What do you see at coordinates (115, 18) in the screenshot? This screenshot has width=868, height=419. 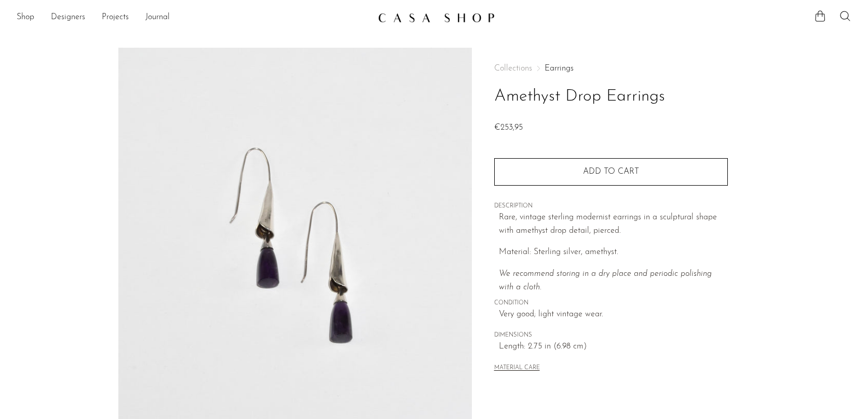 I see `a: Projects` at bounding box center [115, 18].